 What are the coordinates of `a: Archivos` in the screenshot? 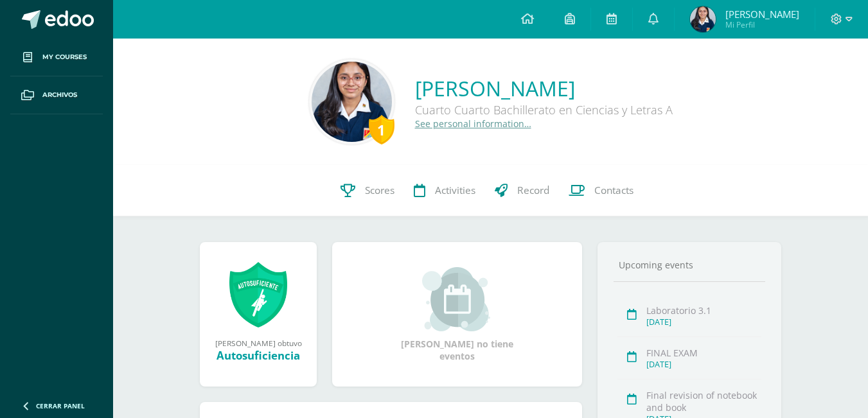 It's located at (57, 95).